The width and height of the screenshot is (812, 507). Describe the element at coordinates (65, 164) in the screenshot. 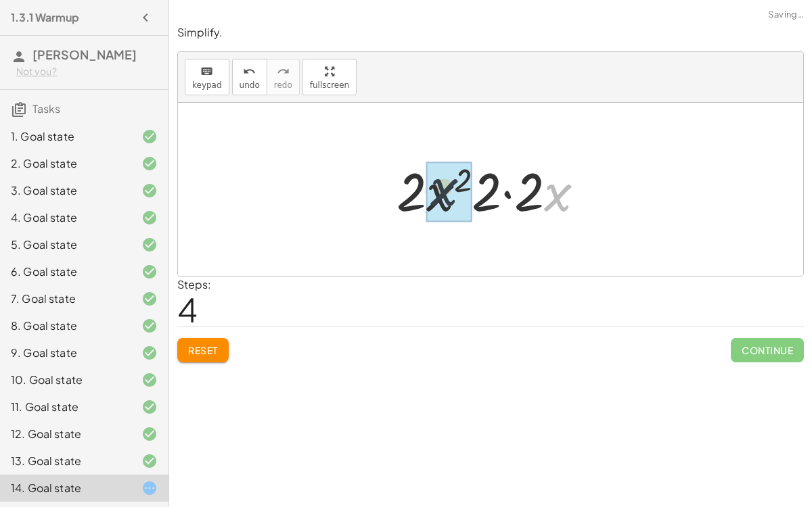

I see `div: 2. Goal state` at that location.